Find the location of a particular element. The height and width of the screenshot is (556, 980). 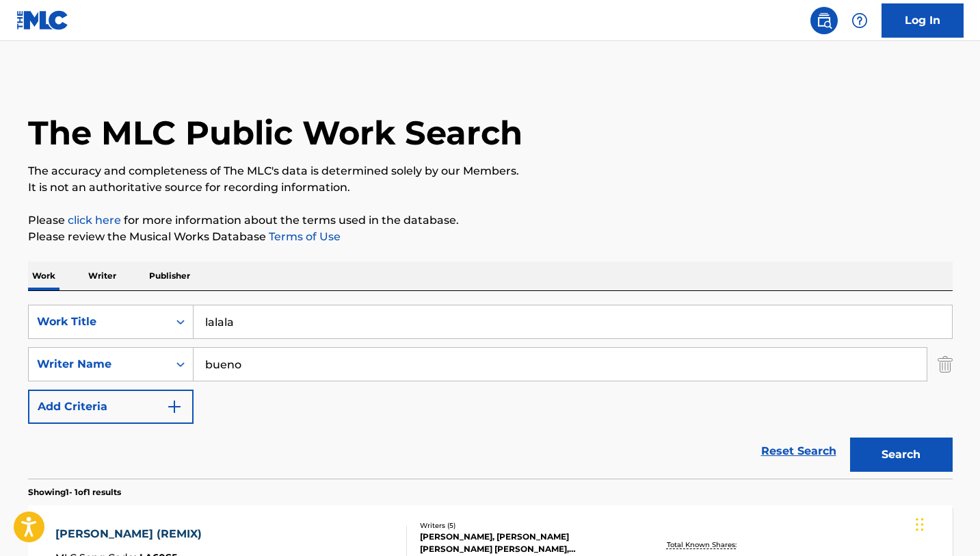

button: Search is located at coordinates (901, 454).